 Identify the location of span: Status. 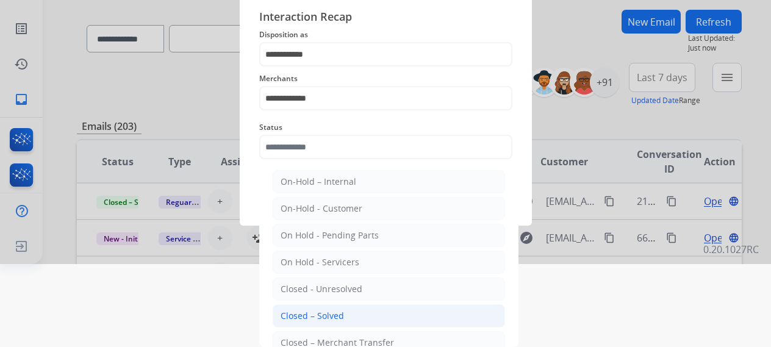
(385, 127).